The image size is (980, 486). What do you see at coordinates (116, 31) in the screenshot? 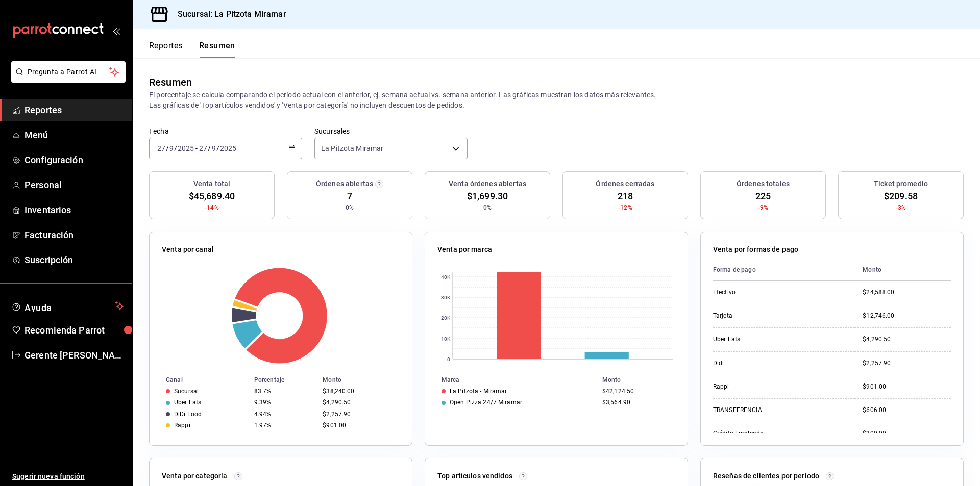
I see `button: open_drawer_menu` at bounding box center [116, 31].